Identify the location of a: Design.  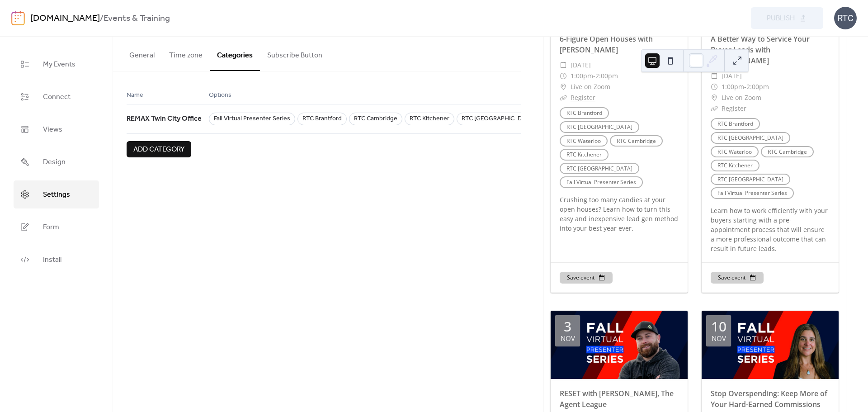
(56, 162).